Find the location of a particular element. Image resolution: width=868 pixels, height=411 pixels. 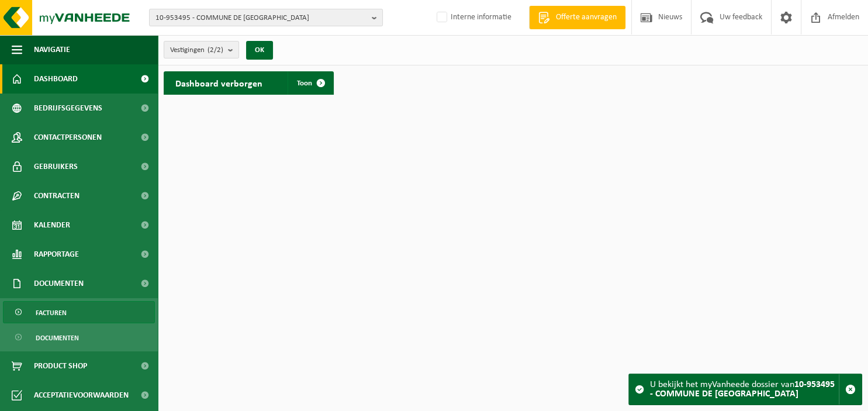

span: Kalender is located at coordinates (52, 225).